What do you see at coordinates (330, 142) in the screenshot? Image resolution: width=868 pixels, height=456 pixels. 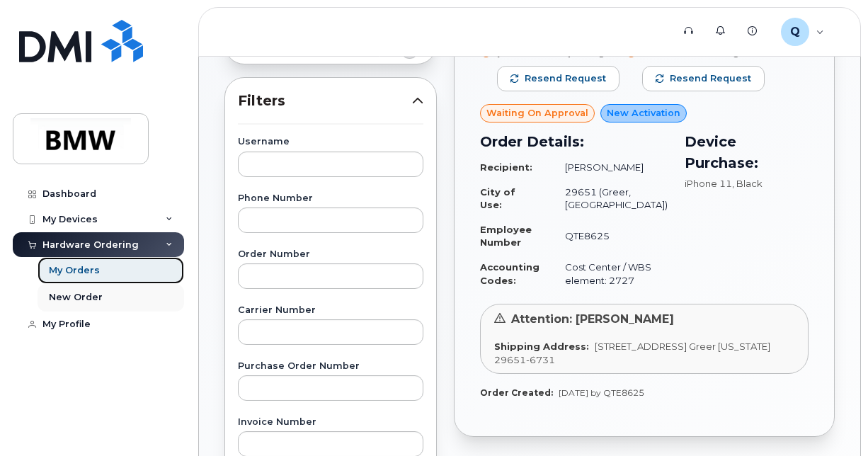 I see `label: Username` at bounding box center [330, 142].